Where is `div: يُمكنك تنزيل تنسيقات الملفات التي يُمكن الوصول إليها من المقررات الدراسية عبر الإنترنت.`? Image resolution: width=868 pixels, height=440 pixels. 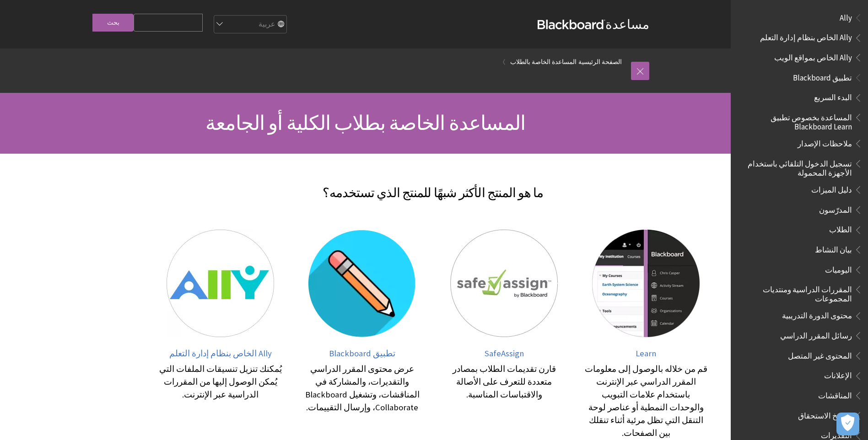
div: يُمكنك تنزيل تنسيقات الملفات التي يُمكن الوصول إليها من المقررات الدراسية عبر الإنترنت. is located at coordinates (221, 382).